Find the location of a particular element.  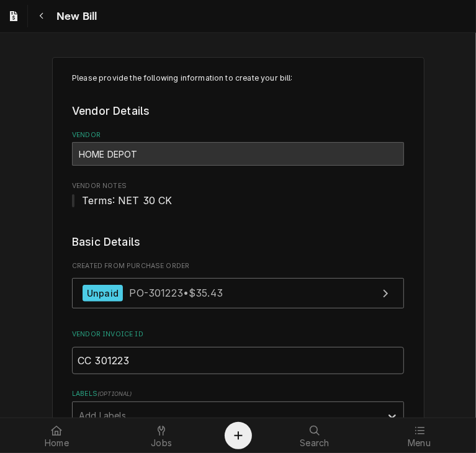

span: PO-301223 • $35.43 is located at coordinates (176, 293).